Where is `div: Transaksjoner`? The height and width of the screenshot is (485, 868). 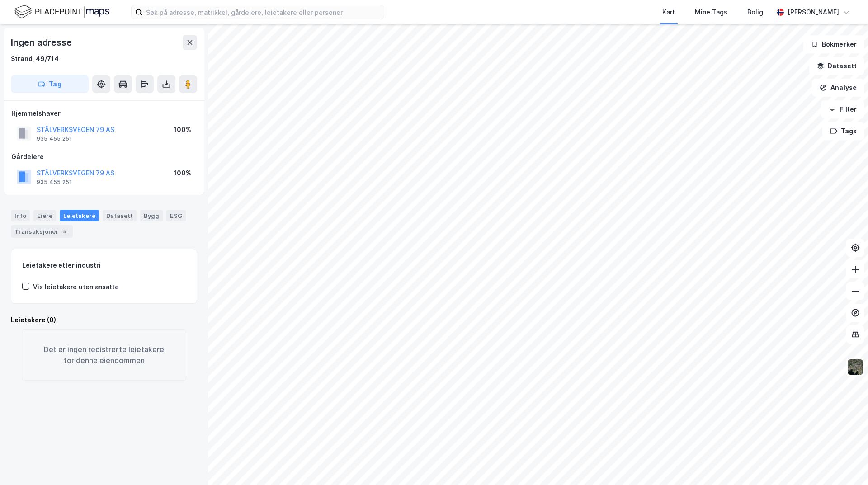 div: Transaksjoner is located at coordinates (41, 232).